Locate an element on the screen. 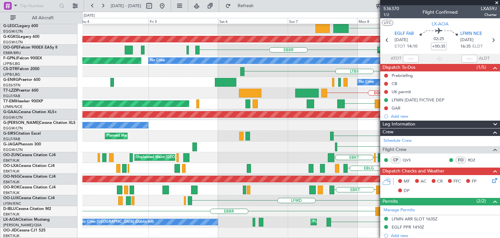 The height and width of the screenshot is (238, 500). a: OO-LUXCessna Citation CJ4 is located at coordinates (29, 198).